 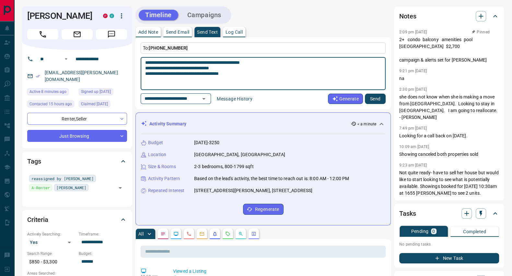 I want to click on svg: Lead Browsing Activity, so click(x=176, y=234).